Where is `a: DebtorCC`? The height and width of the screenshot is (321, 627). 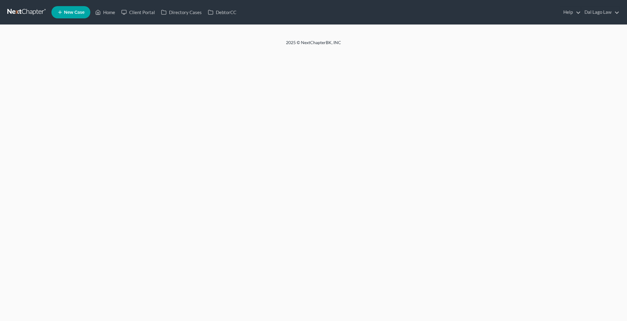 a: DebtorCC is located at coordinates (222, 12).